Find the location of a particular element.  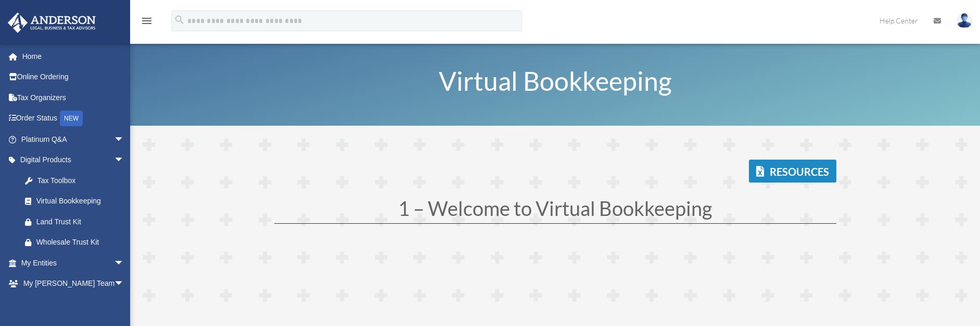

a: Virtual Bookkeeping is located at coordinates (74, 201).